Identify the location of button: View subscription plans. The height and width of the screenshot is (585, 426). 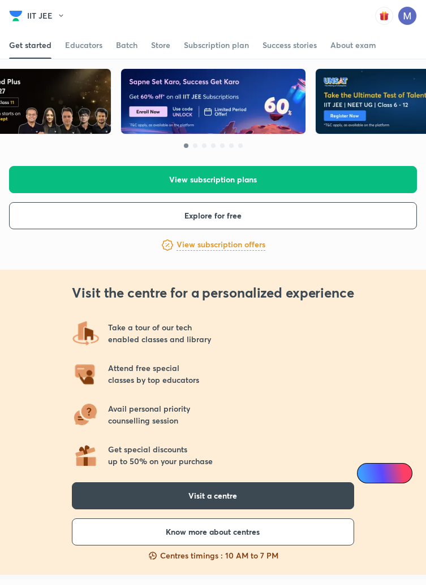
(212, 180).